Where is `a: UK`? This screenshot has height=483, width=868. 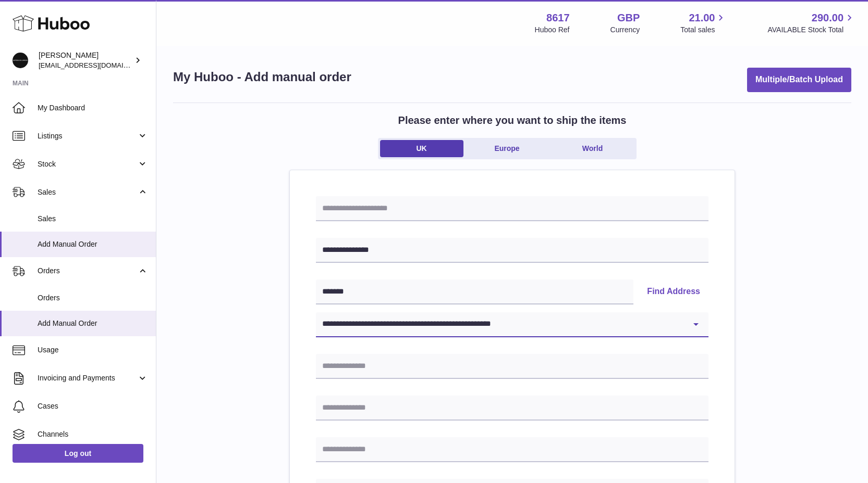
a: UK is located at coordinates (422, 149).